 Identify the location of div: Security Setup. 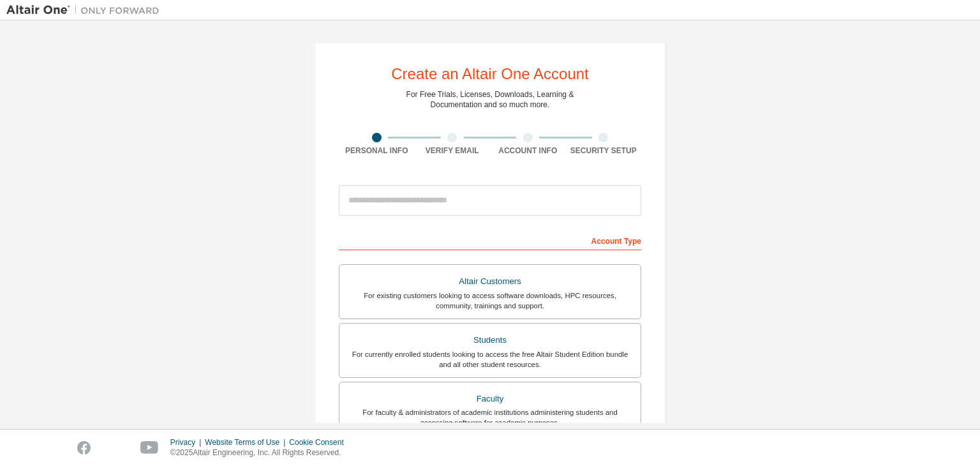
(603, 150).